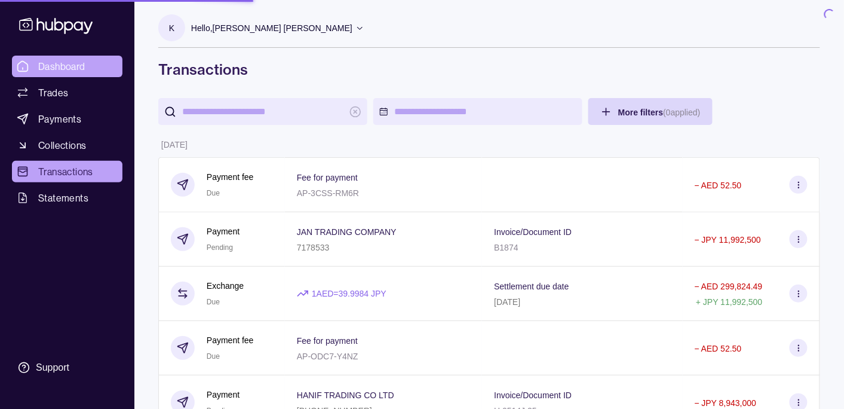 This screenshot has height=409, width=844. What do you see at coordinates (60, 119) in the screenshot?
I see `span: Payments` at bounding box center [60, 119].